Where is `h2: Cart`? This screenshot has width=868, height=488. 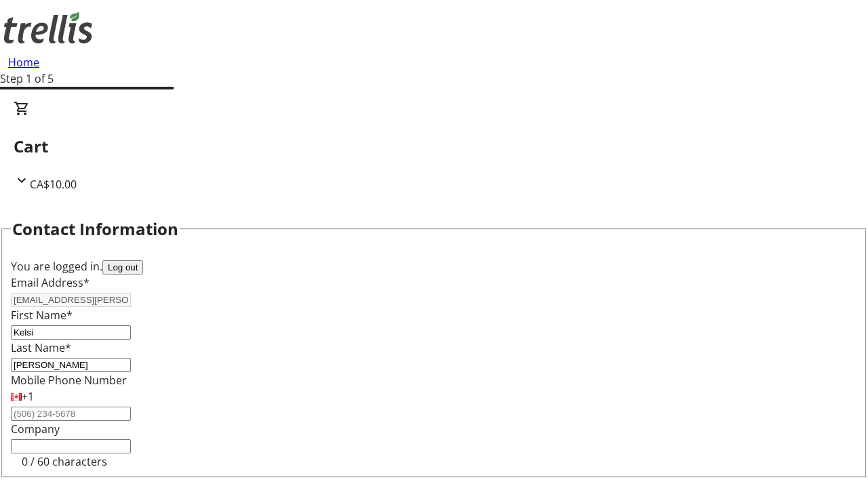
h2: Cart is located at coordinates (434, 147).